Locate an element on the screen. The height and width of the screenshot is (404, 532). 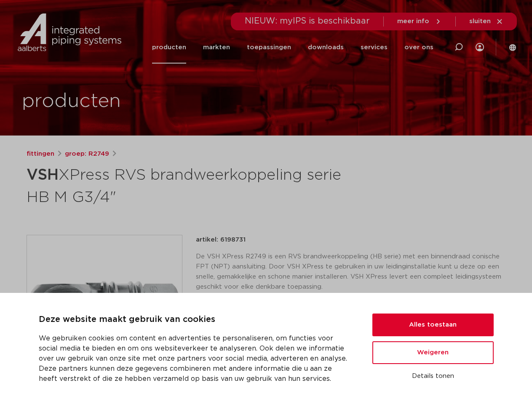
a: markten is located at coordinates (217, 47).